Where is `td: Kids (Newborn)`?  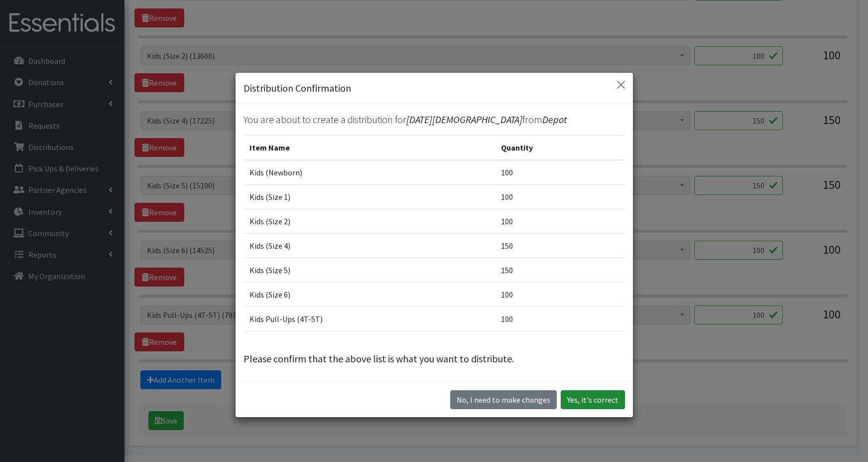 td: Kids (Newborn) is located at coordinates (369, 172).